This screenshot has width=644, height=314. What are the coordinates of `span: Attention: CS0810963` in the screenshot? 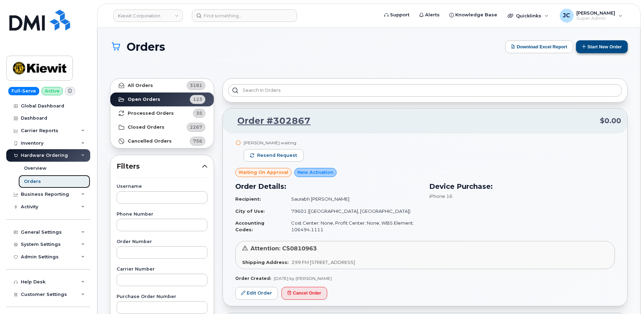 It's located at (283, 248).